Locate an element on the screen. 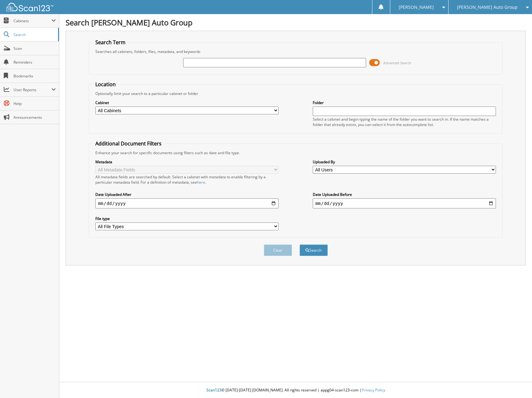 The image size is (532, 398). label: Folder is located at coordinates (404, 102).